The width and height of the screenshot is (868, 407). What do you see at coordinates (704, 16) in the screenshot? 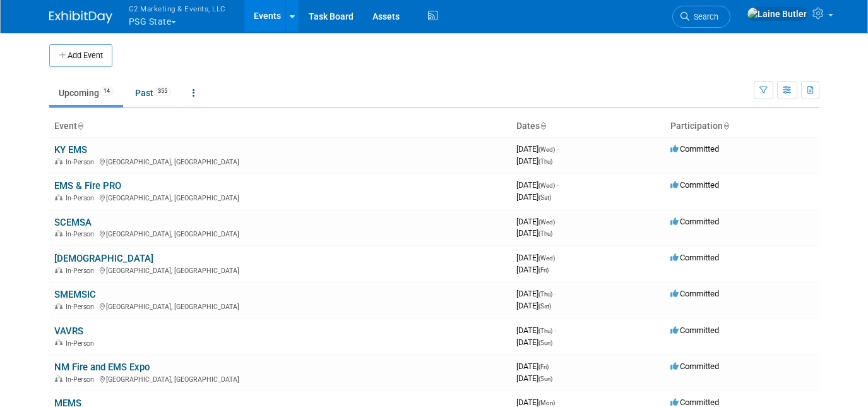
I see `span: Search` at bounding box center [704, 16].